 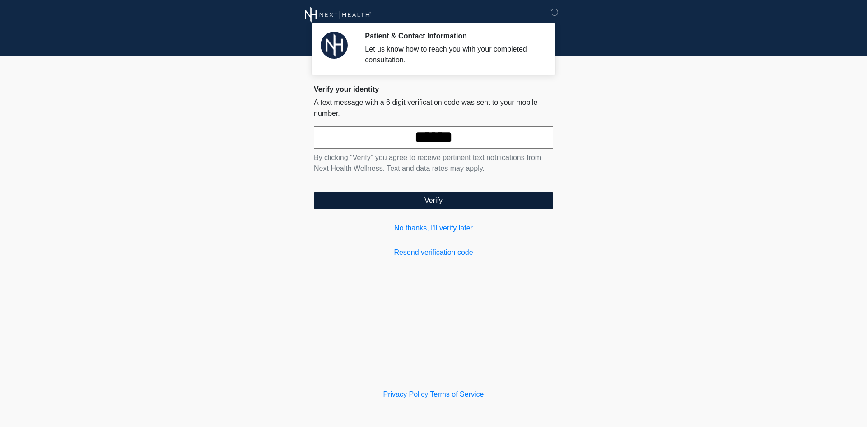 What do you see at coordinates (452, 55) in the screenshot?
I see `div: Let us know how to reach you with your completed consultation.` at bounding box center [452, 55].